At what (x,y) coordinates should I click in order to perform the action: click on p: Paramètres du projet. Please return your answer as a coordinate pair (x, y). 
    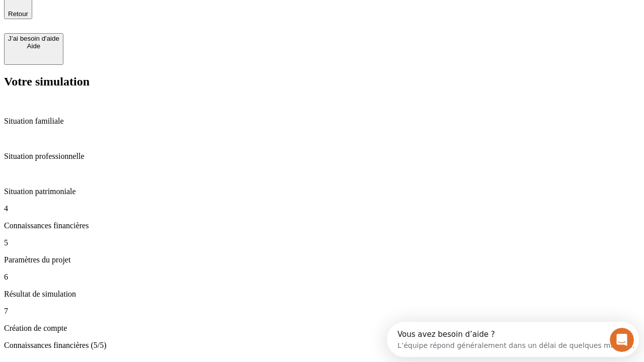
    Looking at the image, I should click on (322, 260).